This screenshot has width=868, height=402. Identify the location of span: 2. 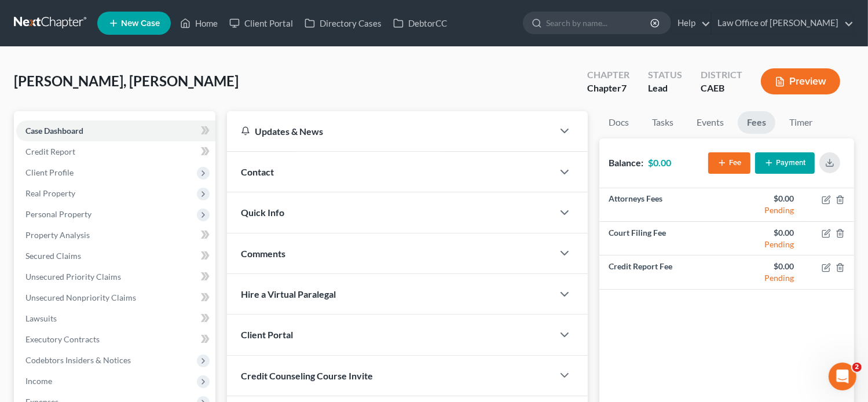
(857, 367).